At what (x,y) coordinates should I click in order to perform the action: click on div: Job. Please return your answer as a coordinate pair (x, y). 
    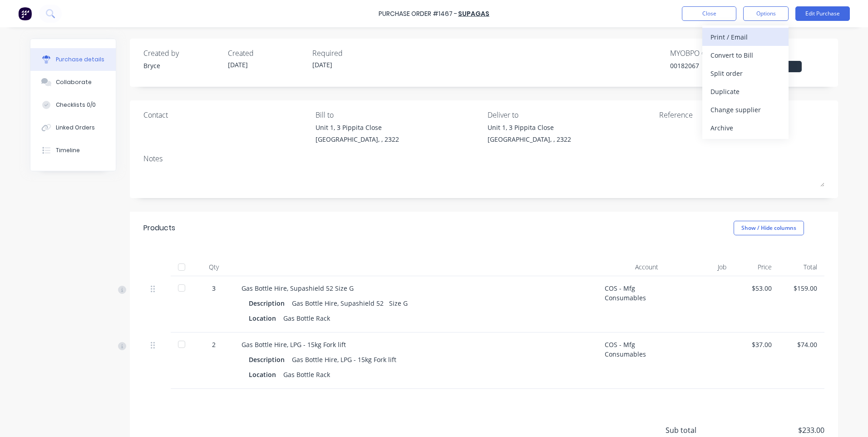
    Looking at the image, I should click on (700, 267).